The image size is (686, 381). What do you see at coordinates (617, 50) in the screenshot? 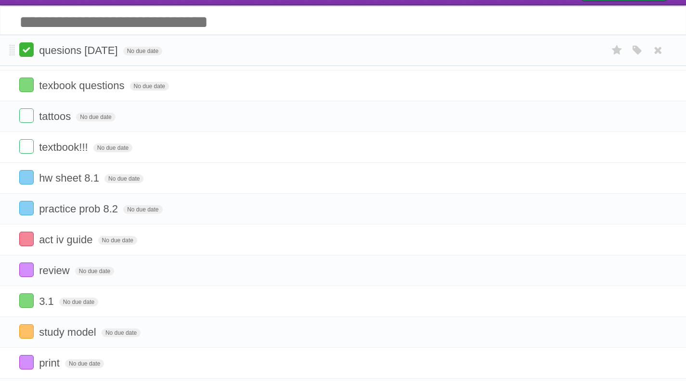
I see `label: Star task` at bounding box center [617, 50].